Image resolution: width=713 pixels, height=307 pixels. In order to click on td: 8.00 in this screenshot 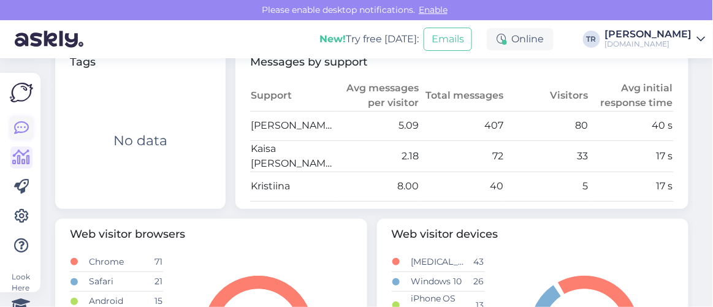, I will do `click(377, 186)`.